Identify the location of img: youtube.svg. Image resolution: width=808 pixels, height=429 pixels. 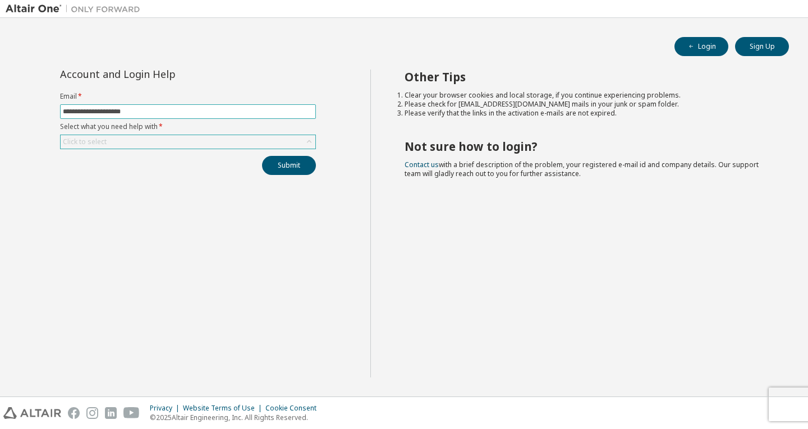
(131, 413).